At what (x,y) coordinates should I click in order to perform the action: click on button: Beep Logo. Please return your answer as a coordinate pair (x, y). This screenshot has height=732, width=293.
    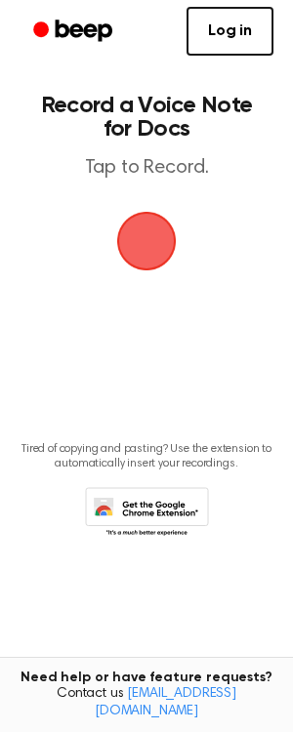
    Looking at the image, I should click on (146, 241).